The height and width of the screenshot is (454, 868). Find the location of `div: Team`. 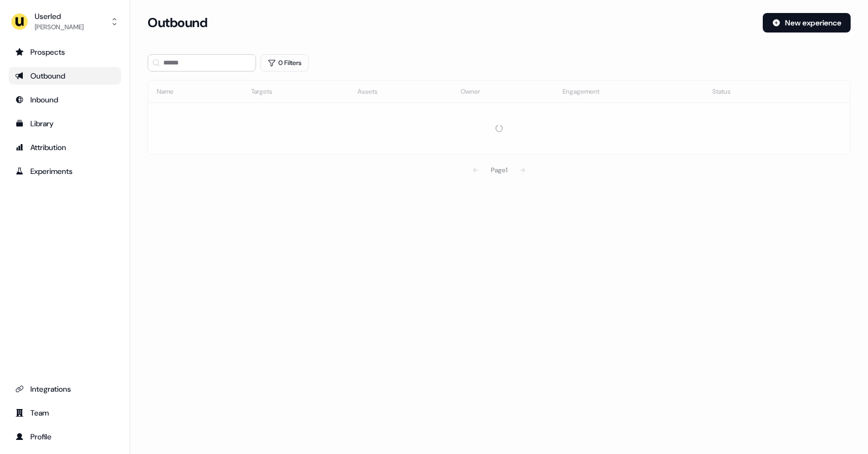

div: Team is located at coordinates (64, 413).